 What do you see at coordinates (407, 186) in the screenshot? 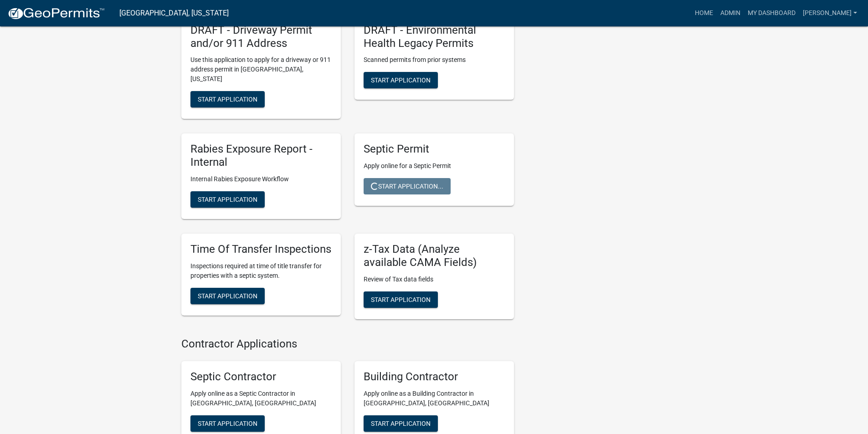
I see `button: Start Application...` at bounding box center [407, 186].